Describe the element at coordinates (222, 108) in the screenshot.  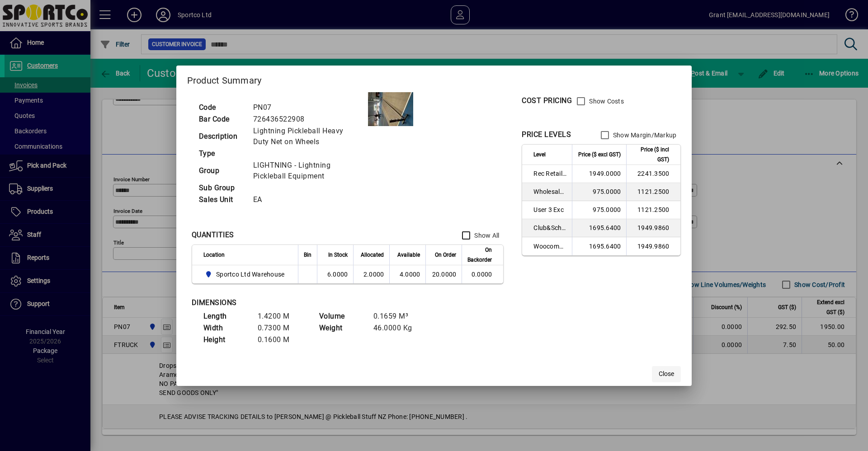
I see `td: Code` at that location.